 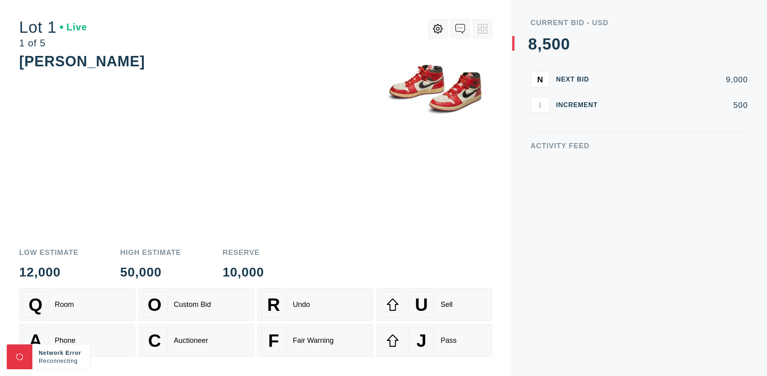 I want to click on button: USell, so click(x=434, y=305).